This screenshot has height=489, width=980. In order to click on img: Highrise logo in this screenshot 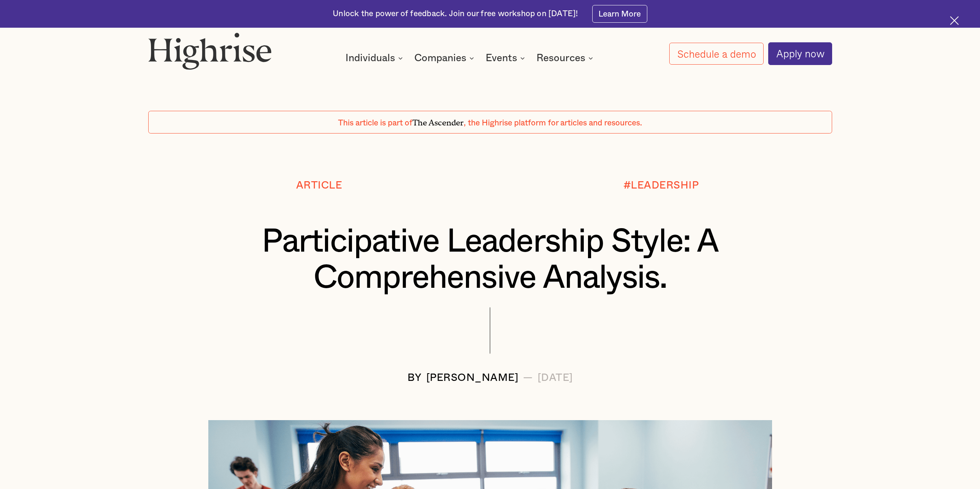, I will do `click(210, 51)`.